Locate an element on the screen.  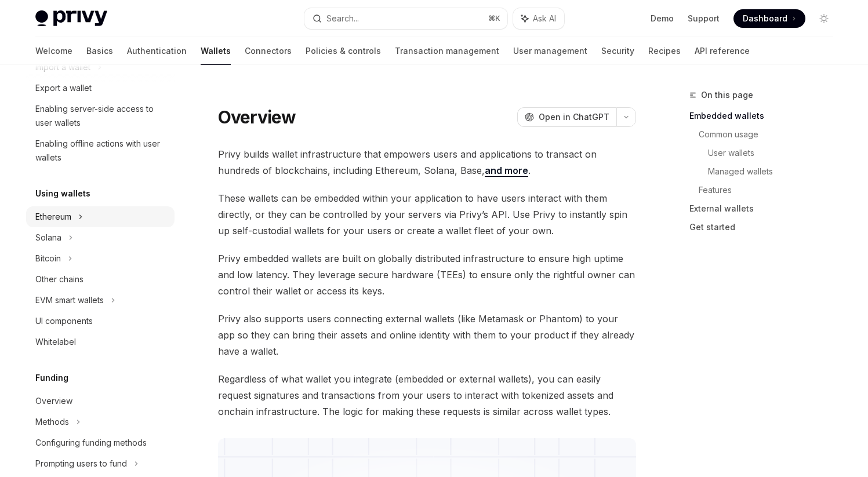
a: Whitelabel is located at coordinates (100, 342).